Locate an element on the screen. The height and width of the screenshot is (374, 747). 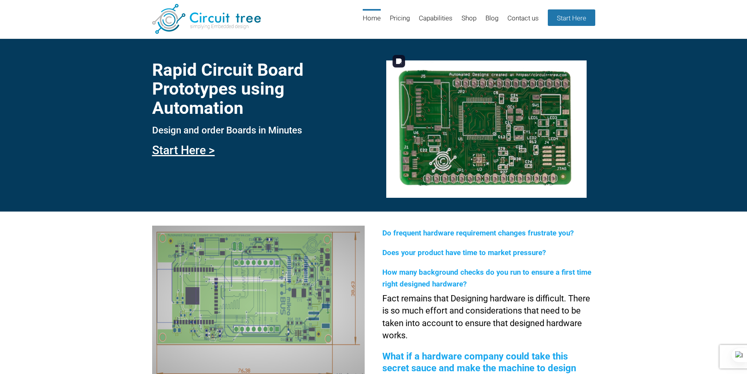
span: How many background checks do you run to ensure a first time right designed hardware? is located at coordinates (486, 278).